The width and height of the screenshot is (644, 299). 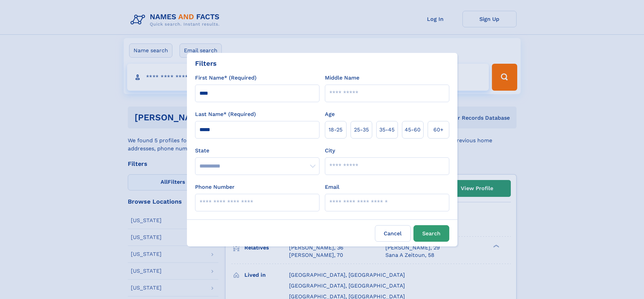 What do you see at coordinates (393, 233) in the screenshot?
I see `label: Cancel` at bounding box center [393, 233].